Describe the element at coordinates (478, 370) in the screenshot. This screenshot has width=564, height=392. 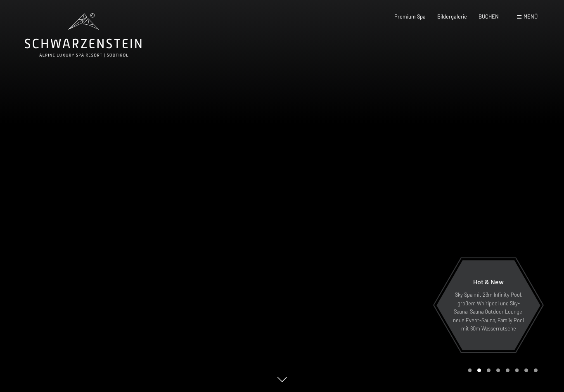
I see `div: Carousel Page 2 (Current Slide)` at that location.